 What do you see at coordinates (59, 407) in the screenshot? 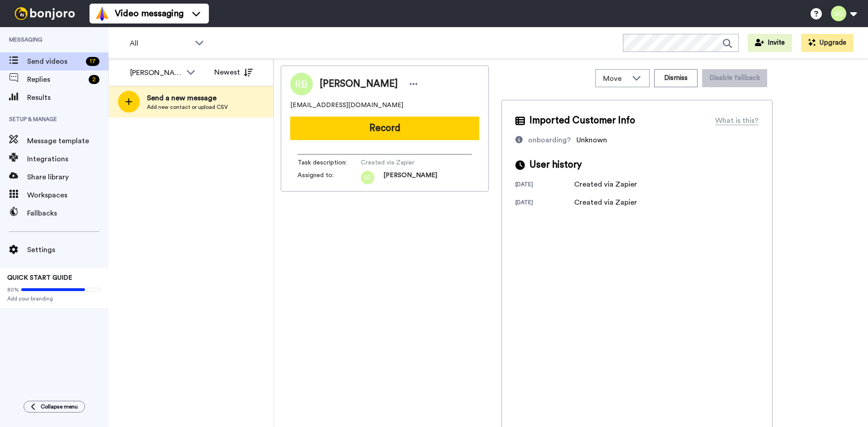
I see `span: Collapse menu` at bounding box center [59, 407].